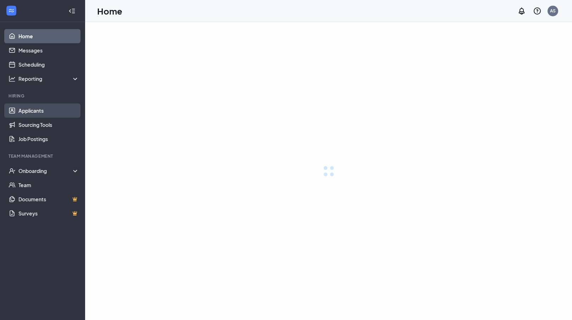  Describe the element at coordinates (49, 139) in the screenshot. I see `a: Job Postings` at that location.